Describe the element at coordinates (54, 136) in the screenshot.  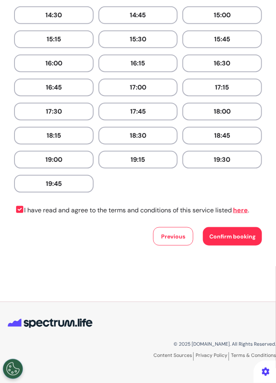
I see `button: 18:15` at that location.